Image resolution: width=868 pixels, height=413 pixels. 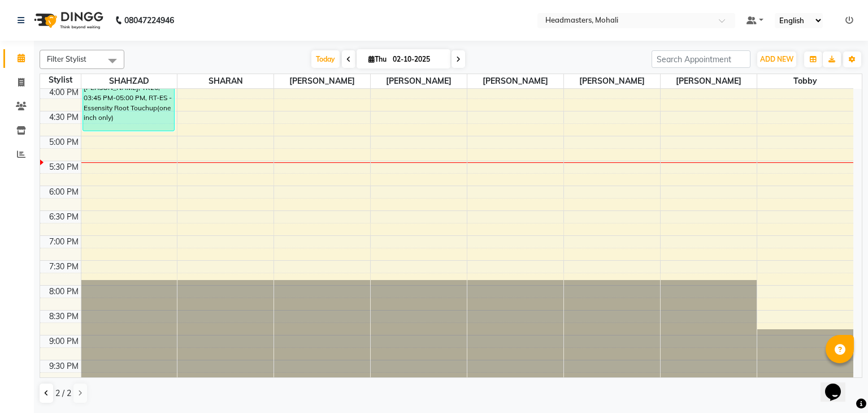 I want to click on div: 5:00 PM, so click(x=64, y=142).